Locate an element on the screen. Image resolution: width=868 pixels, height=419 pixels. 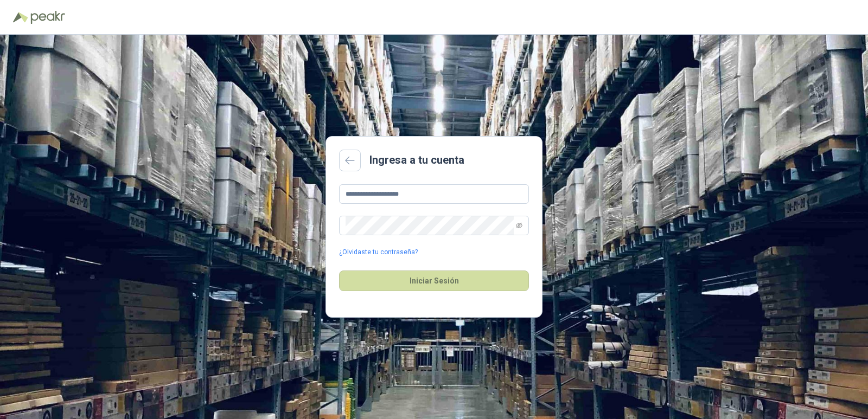
h2: Ingresa a tu cuenta is located at coordinates (417, 160).